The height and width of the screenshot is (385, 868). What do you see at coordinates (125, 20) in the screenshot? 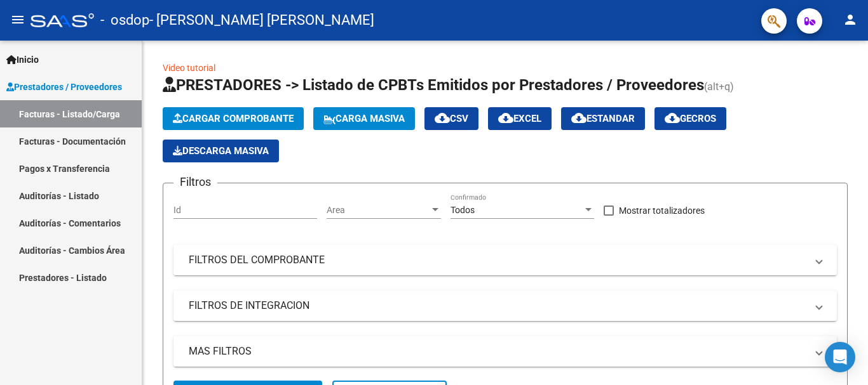
I see `span: - osdop` at bounding box center [125, 20].